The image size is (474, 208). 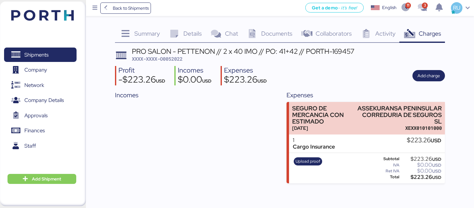 What do you see at coordinates (126, 8) in the screenshot?
I see `a: Back to Shipments` at bounding box center [126, 8].